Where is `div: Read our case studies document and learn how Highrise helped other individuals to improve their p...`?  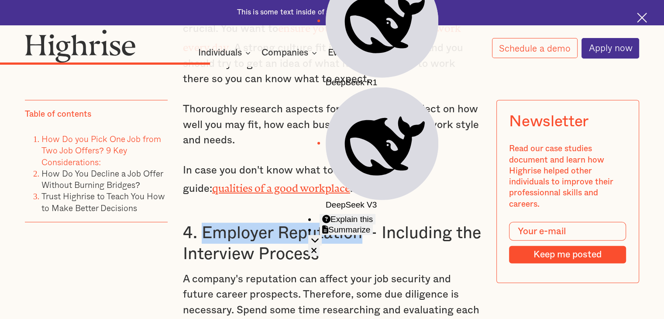 div: Read our case studies document and learn how Highrise helped other individuals to improve their p... is located at coordinates (568, 176).